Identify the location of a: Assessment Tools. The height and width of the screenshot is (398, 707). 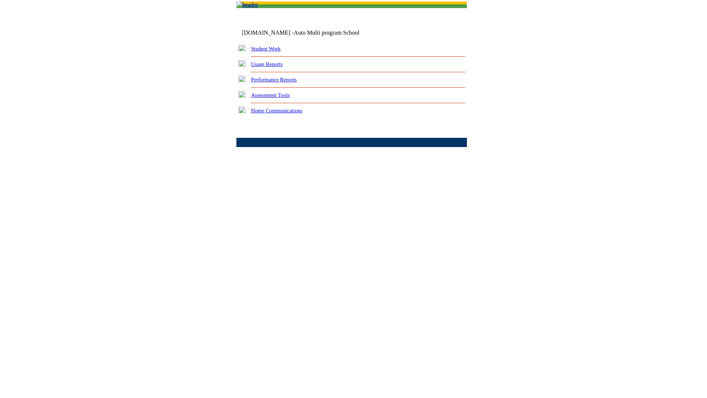
(270, 95).